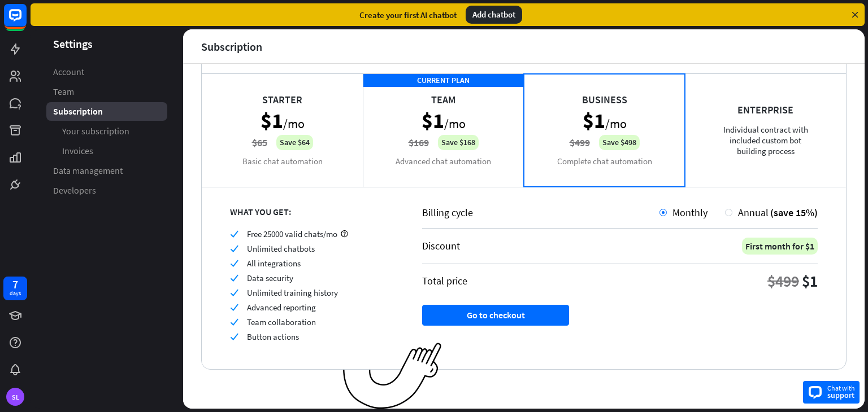 The image size is (868, 412). Describe the element at coordinates (87, 170) in the screenshot. I see `span: Data management` at that location.